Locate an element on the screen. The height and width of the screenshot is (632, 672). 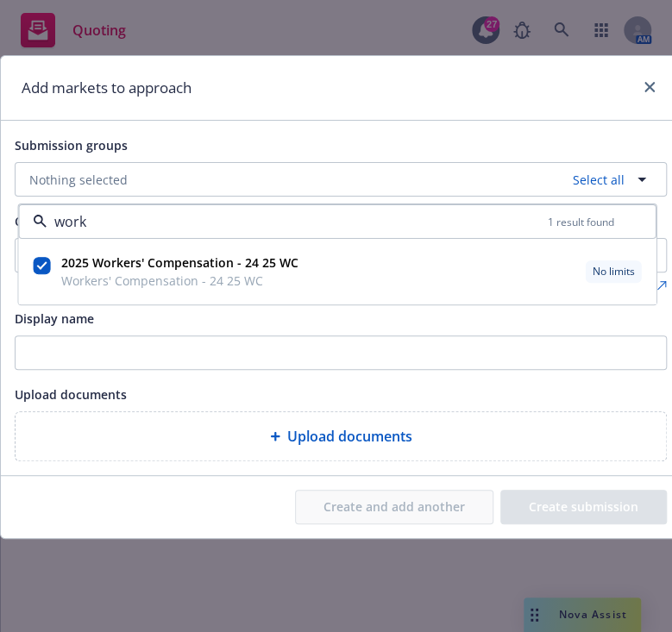
a: Select all is located at coordinates (595, 180).